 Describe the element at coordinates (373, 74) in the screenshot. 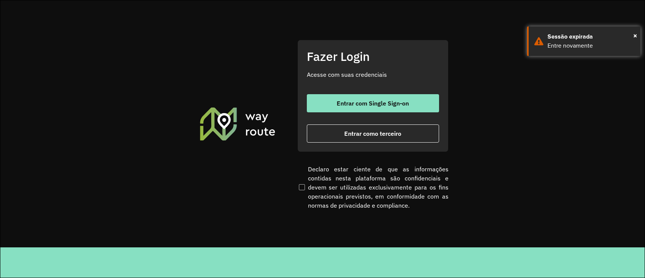

I see `p: Acesse com suas credenciais` at that location.